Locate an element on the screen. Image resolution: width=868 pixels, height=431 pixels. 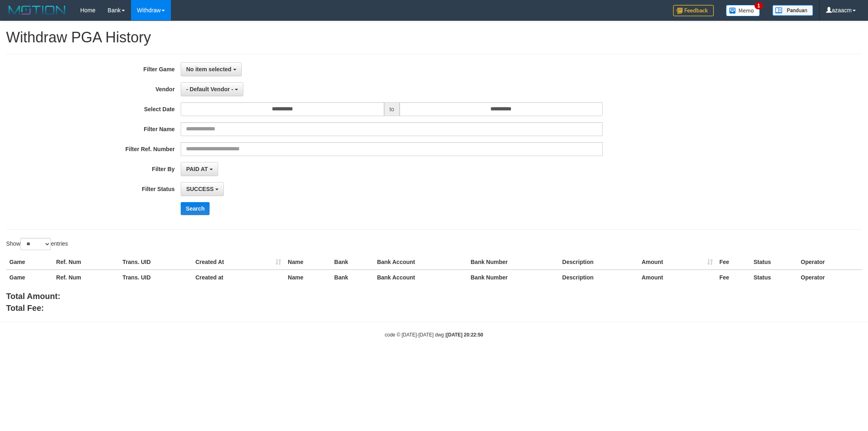
th: Created at is located at coordinates (238, 277).